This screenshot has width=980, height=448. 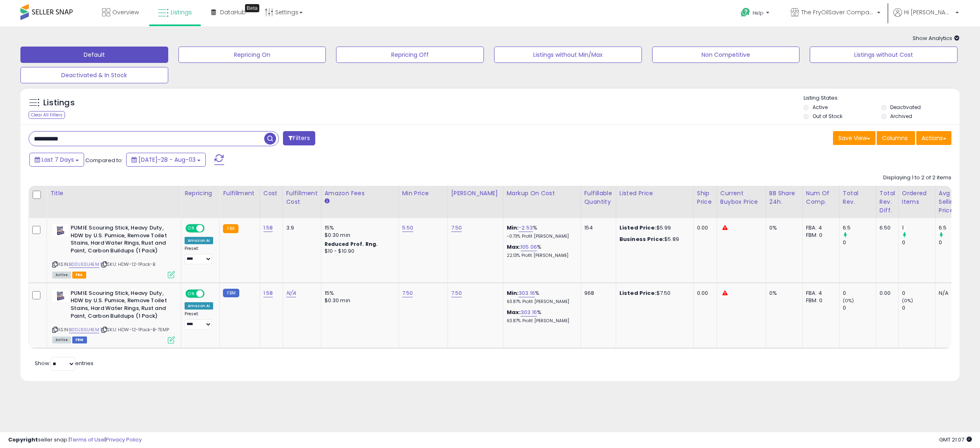 I want to click on span: FBM, so click(x=80, y=340).